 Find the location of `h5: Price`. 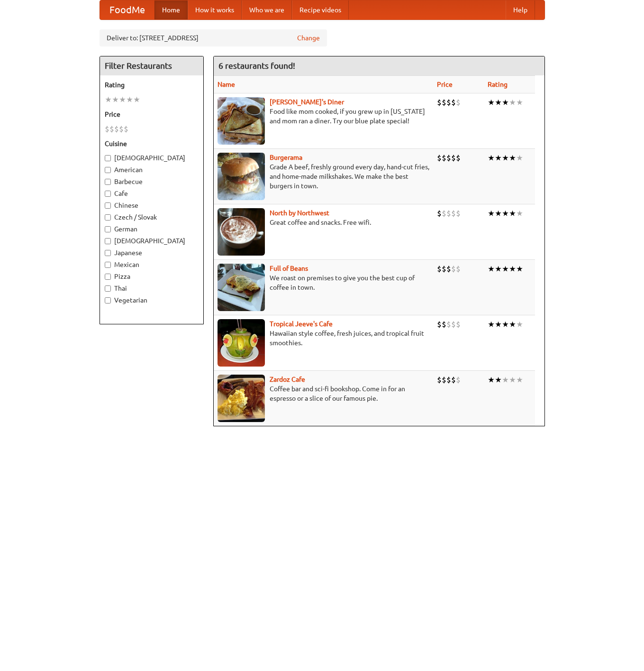

h5: Price is located at coordinates (152, 115).